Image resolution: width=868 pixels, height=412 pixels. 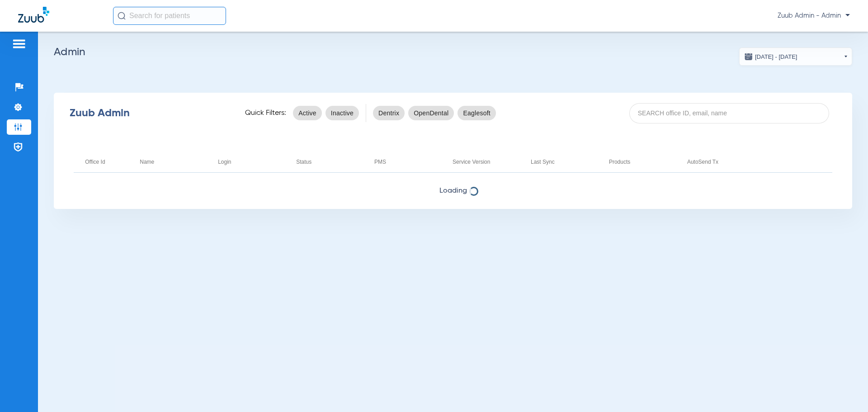 I want to click on span: Inactive, so click(x=342, y=113).